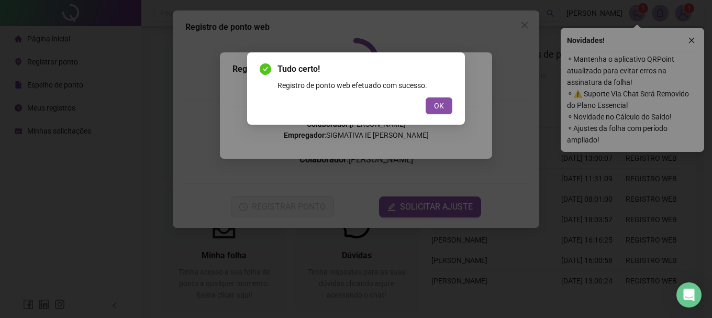 This screenshot has height=318, width=712. What do you see at coordinates (265, 69) in the screenshot?
I see `span: check-circle` at bounding box center [265, 69].